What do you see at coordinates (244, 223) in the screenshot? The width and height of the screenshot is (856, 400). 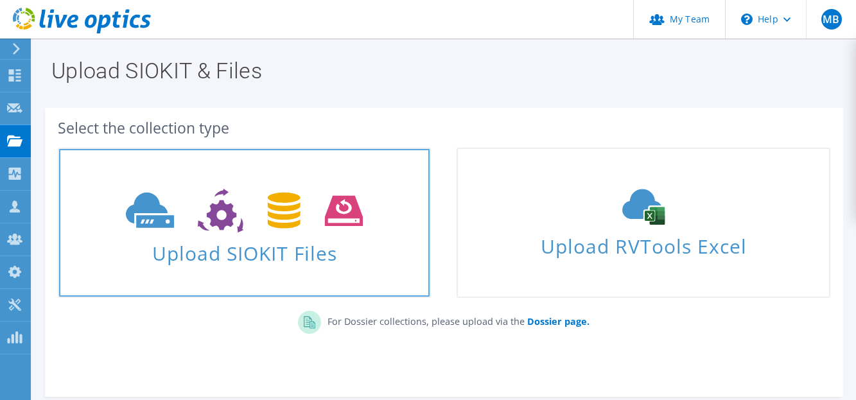 I see `a: Upload SIOKIT Files` at bounding box center [244, 223].